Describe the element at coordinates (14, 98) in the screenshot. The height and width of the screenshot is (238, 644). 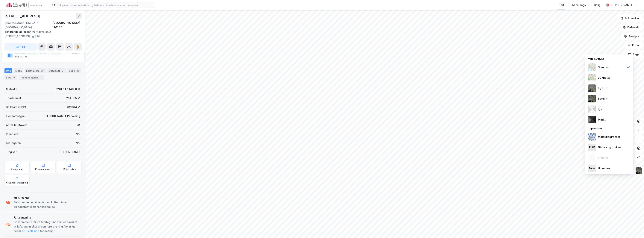
I see `div: Tomteareal` at that location.